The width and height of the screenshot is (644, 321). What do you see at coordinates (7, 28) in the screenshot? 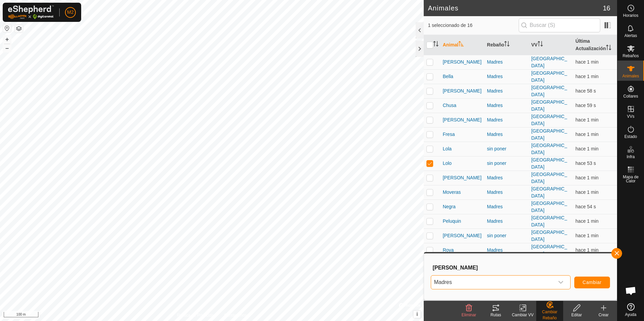
I see `button: Restablecer Mapa` at bounding box center [7, 28].